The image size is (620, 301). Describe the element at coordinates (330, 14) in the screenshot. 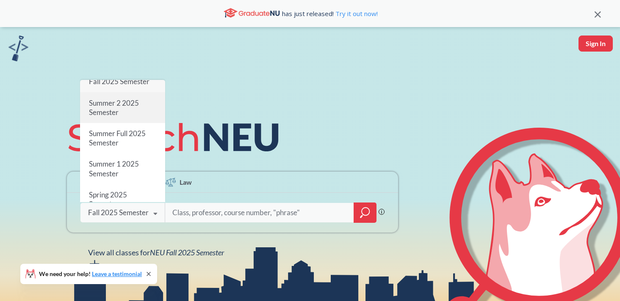

I see `span: has just released!` at that location.